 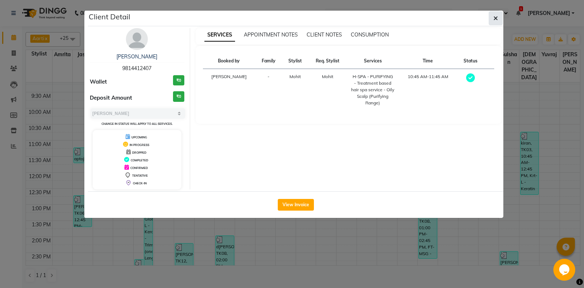 What do you see at coordinates (295, 61) in the screenshot?
I see `th: Stylist` at bounding box center [295, 61].